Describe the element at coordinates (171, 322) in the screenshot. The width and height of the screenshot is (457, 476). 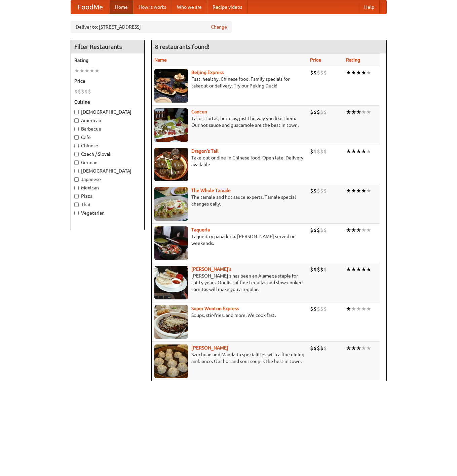
I see `img: superwonton.jpg` at that location.